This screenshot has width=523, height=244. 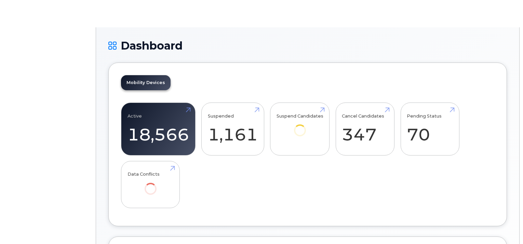 I want to click on a: Suspended 1,161, so click(x=233, y=129).